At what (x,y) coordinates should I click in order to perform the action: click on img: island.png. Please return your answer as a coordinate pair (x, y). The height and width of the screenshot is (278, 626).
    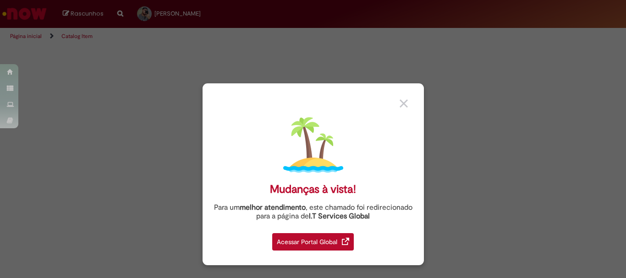
    Looking at the image, I should click on (313, 145).